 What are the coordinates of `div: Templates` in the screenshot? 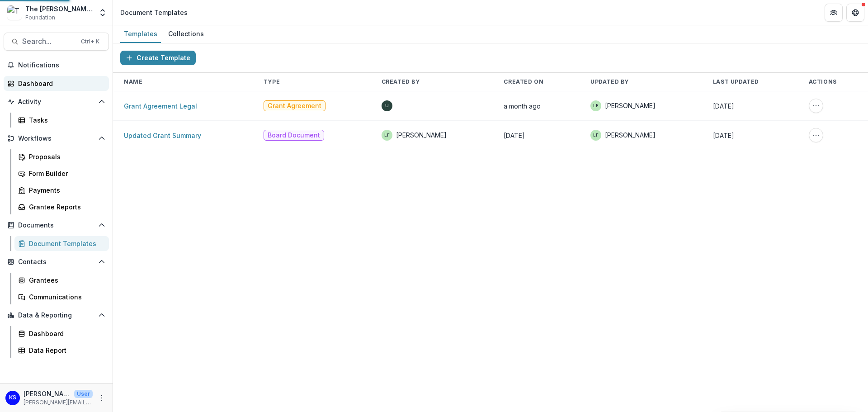 It's located at (141, 33).